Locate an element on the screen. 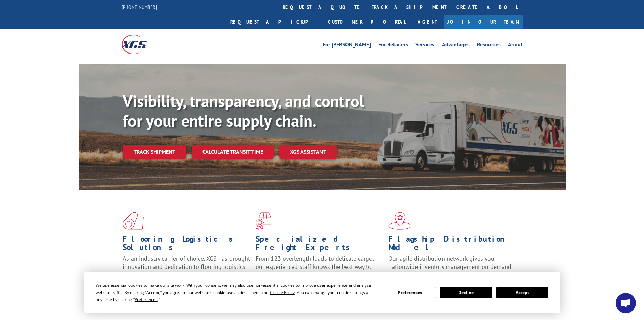 The width and height of the screenshot is (644, 320). b: Visibility, transparency, and control for your entire supply chain. is located at coordinates (244, 111).